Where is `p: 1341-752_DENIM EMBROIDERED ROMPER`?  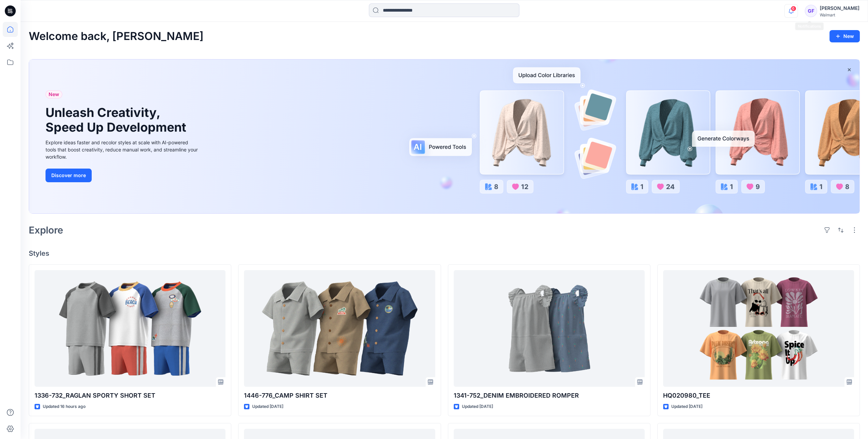
p: 1341-752_DENIM EMBROIDERED ROMPER is located at coordinates (549, 396).